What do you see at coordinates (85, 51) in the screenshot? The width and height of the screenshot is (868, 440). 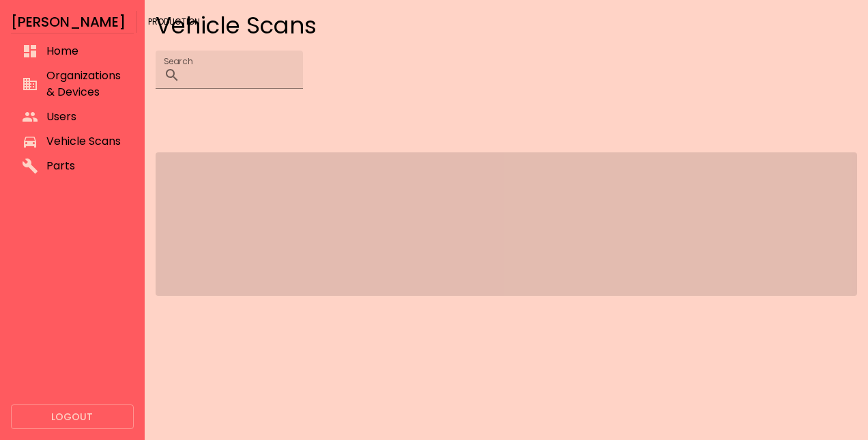 I see `span: Home` at bounding box center [85, 51].